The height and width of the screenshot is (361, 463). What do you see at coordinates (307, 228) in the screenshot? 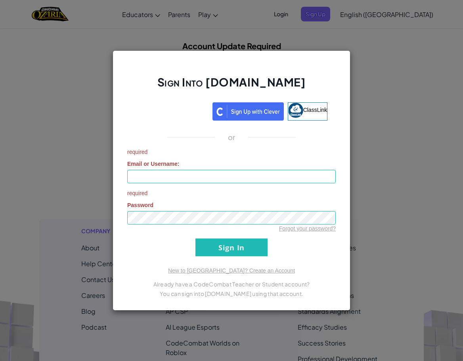
I see `a: Forgot your password?` at bounding box center [307, 228].